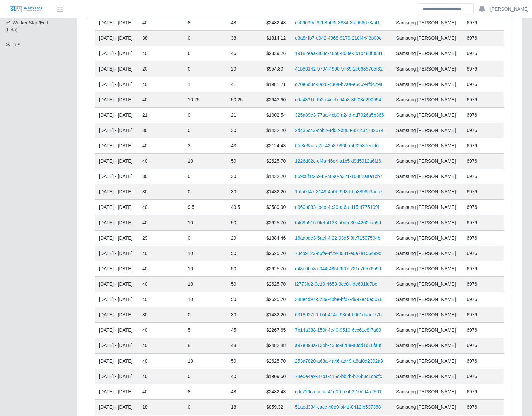 The height and width of the screenshot is (416, 532). I want to click on a: 388ecd97-5739-4bbe-bfc7-d997e46e5076, so click(339, 299).